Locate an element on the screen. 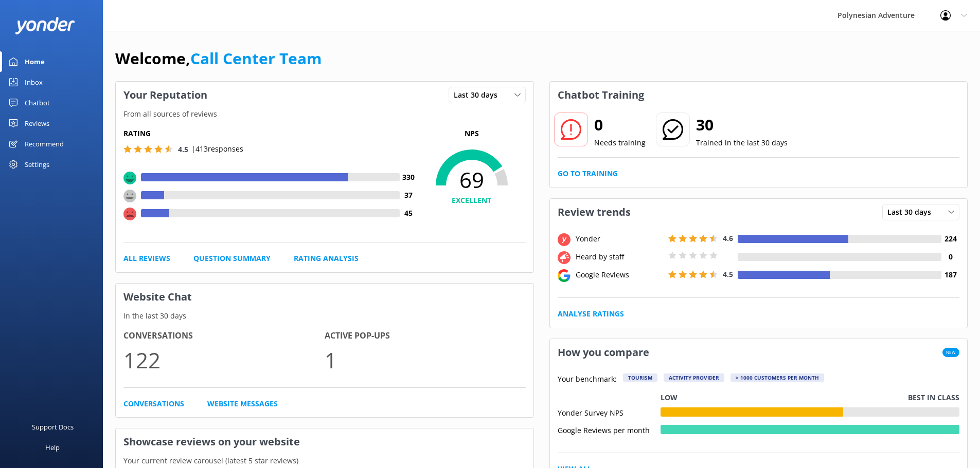 This screenshot has width=980, height=468. div: Yonder is located at coordinates (620, 239).